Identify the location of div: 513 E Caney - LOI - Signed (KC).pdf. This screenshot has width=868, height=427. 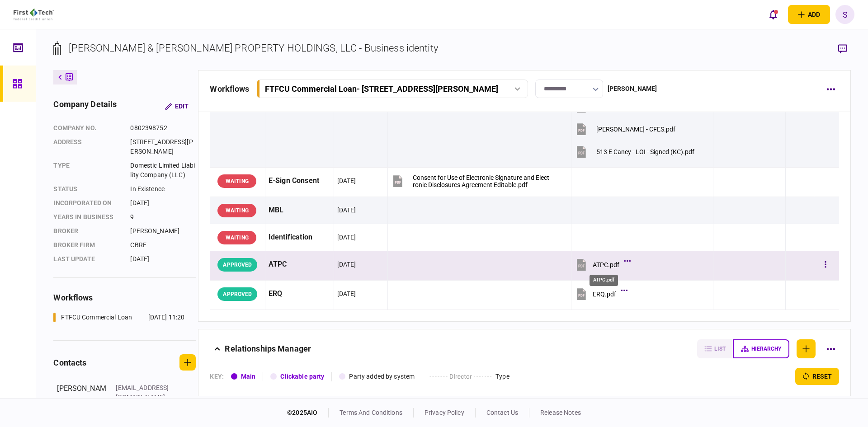
(645, 152).